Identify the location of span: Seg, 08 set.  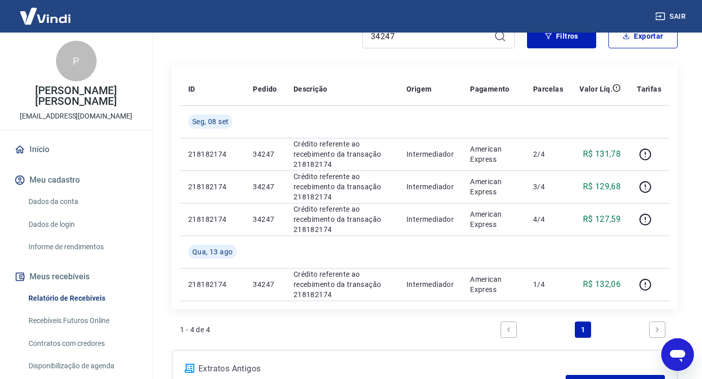
(210, 122).